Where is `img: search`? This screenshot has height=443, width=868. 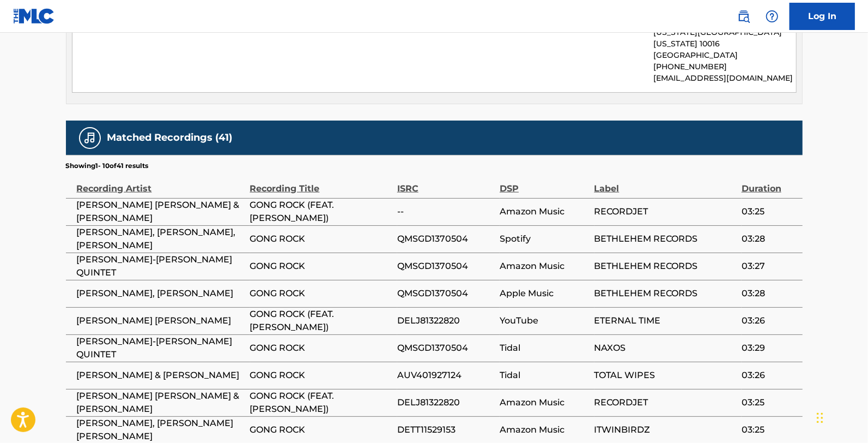 img: search is located at coordinates (744, 16).